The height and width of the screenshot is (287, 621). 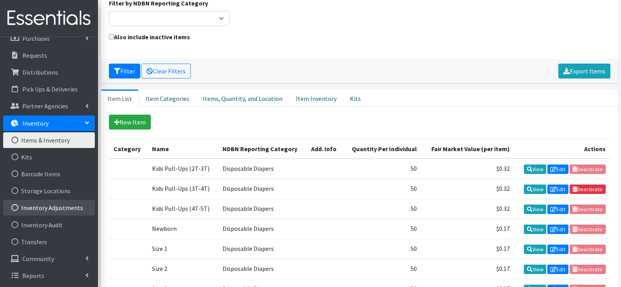 I want to click on td: Kids Pull-Ups (4T-5T), so click(x=183, y=208).